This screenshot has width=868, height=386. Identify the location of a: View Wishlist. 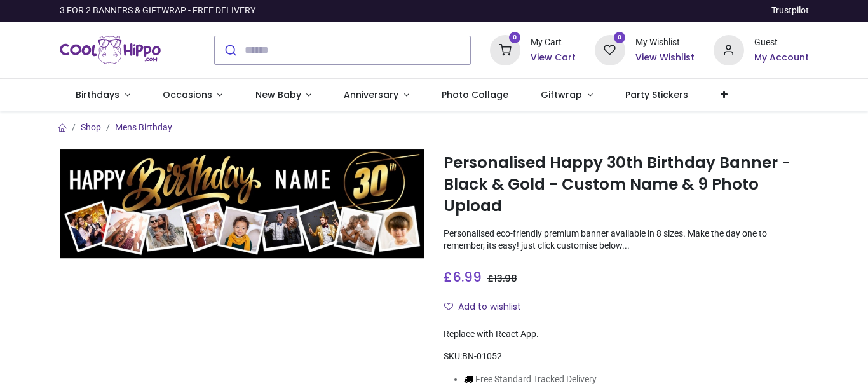
(665, 58).